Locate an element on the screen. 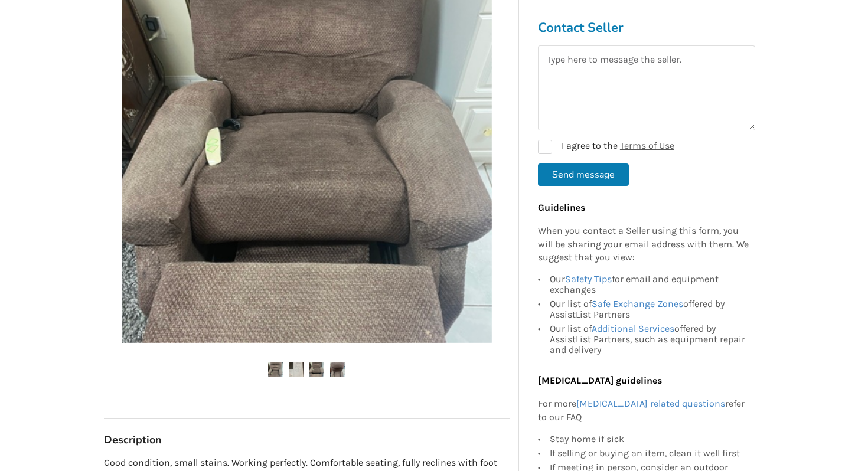 This screenshot has height=471, width=868. h3: Description is located at coordinates (306, 440).